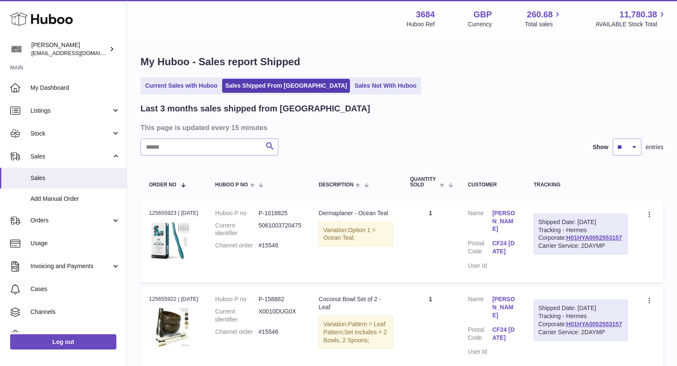  What do you see at coordinates (356, 213) in the screenshot?
I see `div: Dermaplaner - Ocean Teal` at bounding box center [356, 213].